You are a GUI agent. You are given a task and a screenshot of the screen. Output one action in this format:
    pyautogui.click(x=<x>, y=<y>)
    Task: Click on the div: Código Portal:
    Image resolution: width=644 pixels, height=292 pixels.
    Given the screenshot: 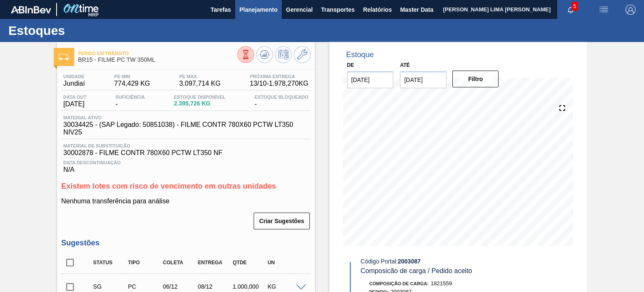 What is the action you would take?
    pyautogui.click(x=461, y=261)
    